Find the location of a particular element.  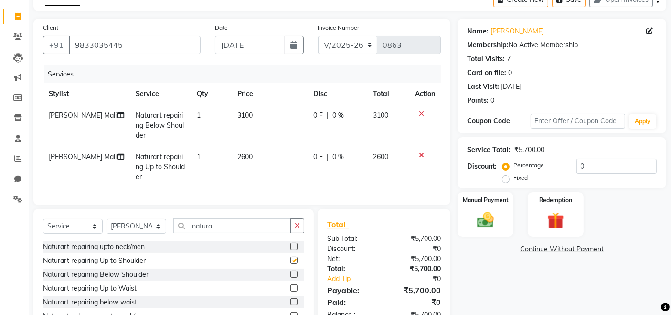

div: Membership: is located at coordinates (487, 45).